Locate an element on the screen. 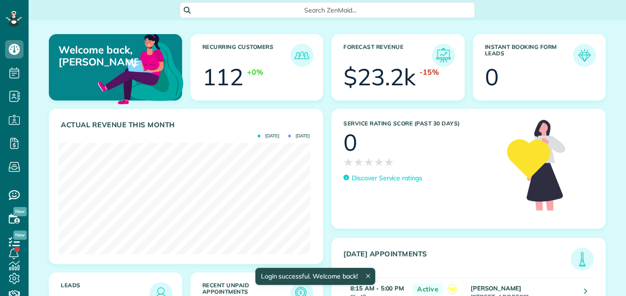  div: Login successful. Welcome back! is located at coordinates (315, 276).